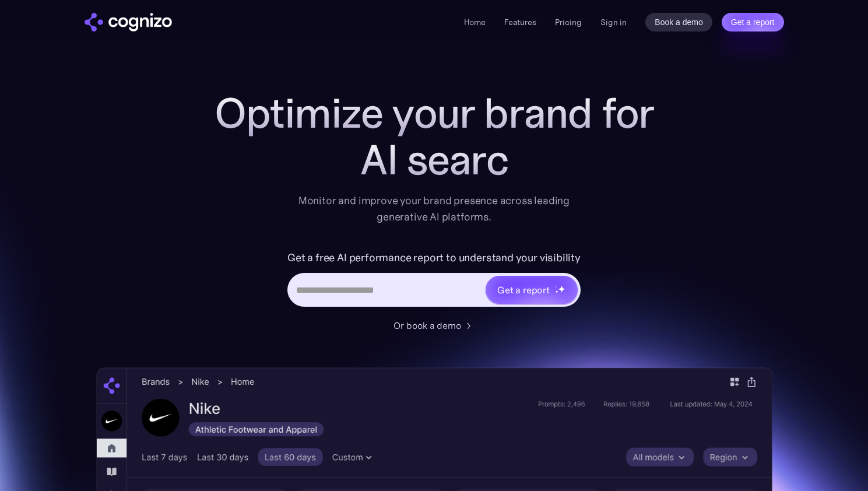 This screenshot has height=491, width=868. I want to click on a: home, so click(128, 22).